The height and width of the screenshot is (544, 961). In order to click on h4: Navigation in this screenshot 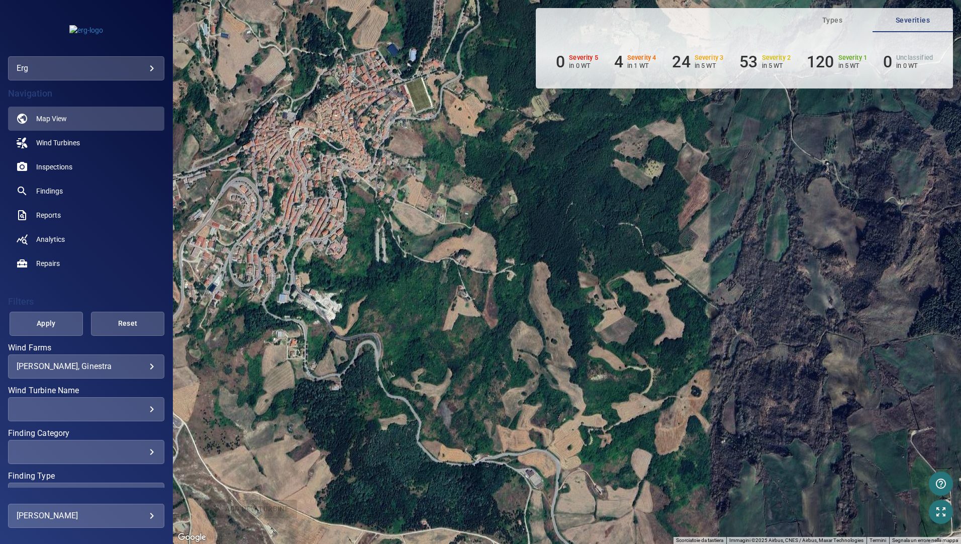, I will do `click(86, 93)`.